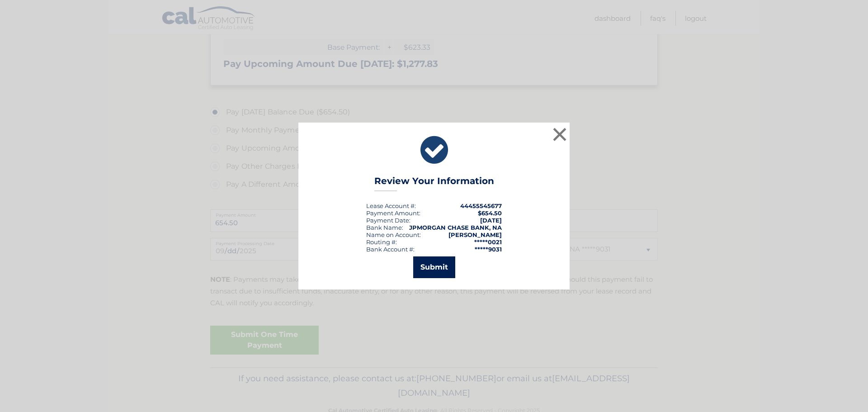 The width and height of the screenshot is (868, 412). Describe the element at coordinates (490, 213) in the screenshot. I see `span: $654.50` at that location.